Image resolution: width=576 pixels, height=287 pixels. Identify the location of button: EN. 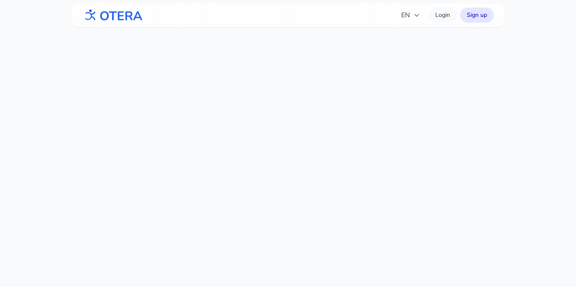
(410, 15).